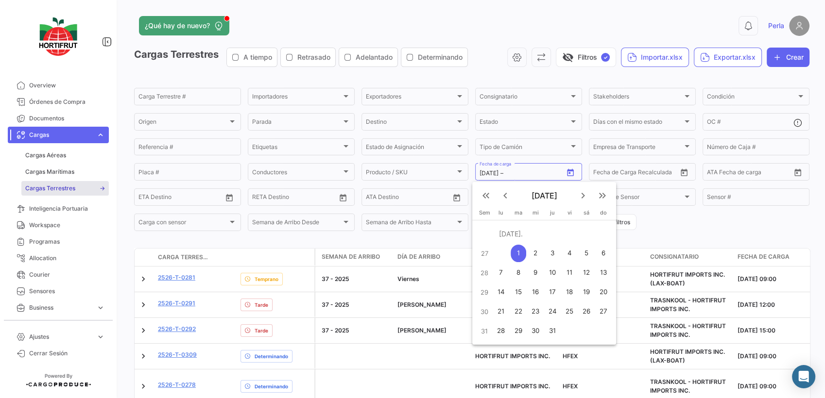  What do you see at coordinates (501, 312) in the screenshot?
I see `div: 21` at bounding box center [501, 312].